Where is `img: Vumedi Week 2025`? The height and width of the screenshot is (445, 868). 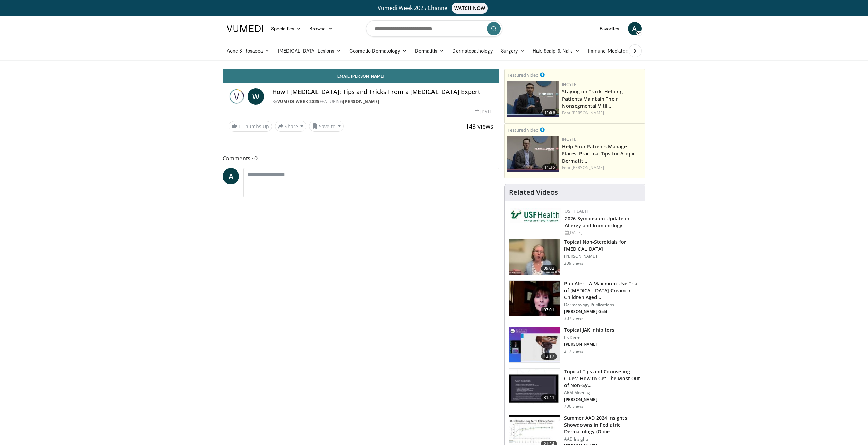 img: Vumedi Week 2025 is located at coordinates (236, 97).